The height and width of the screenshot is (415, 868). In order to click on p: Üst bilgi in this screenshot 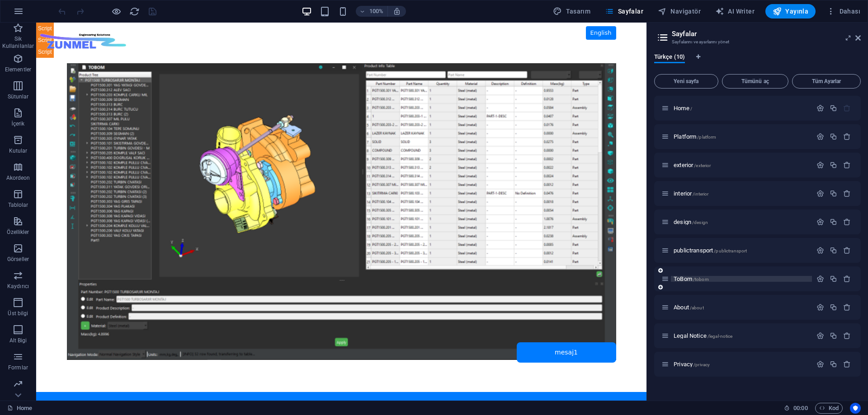, I will do `click(18, 313)`.